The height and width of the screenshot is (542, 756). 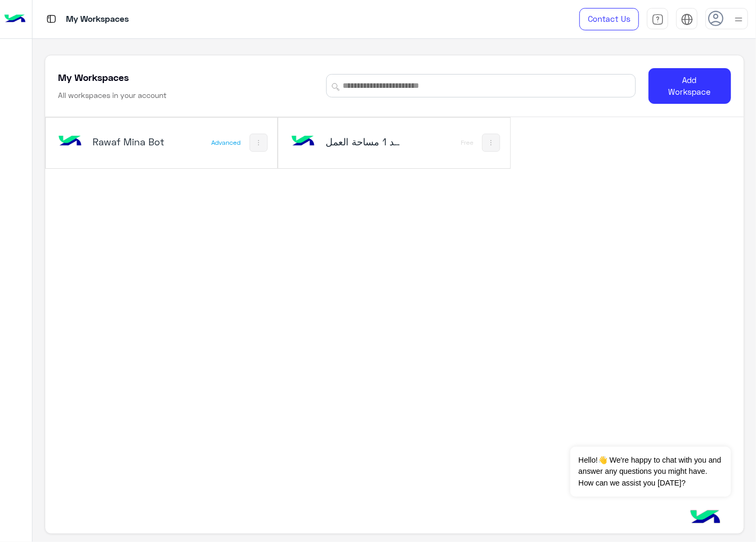 I want to click on img: hulul-logo.png, so click(x=706, y=518).